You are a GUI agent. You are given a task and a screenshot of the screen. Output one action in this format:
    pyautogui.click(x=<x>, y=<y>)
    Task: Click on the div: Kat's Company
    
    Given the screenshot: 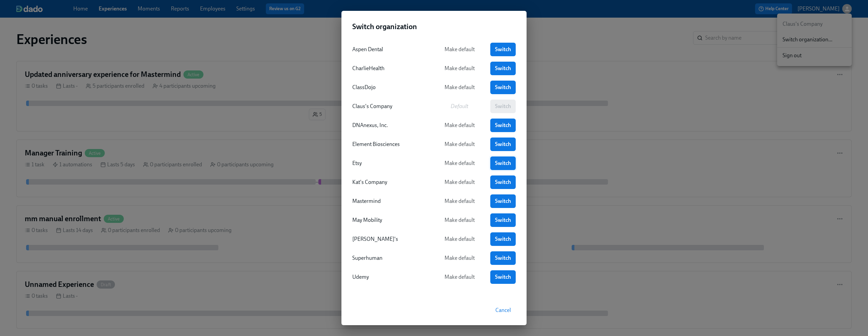 What is the action you would take?
    pyautogui.click(x=391, y=183)
    